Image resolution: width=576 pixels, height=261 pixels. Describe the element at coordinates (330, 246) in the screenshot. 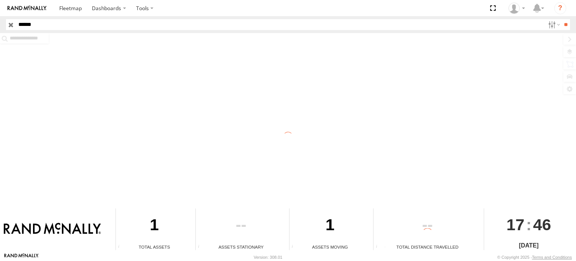

I see `div: Assets Moving` at that location.